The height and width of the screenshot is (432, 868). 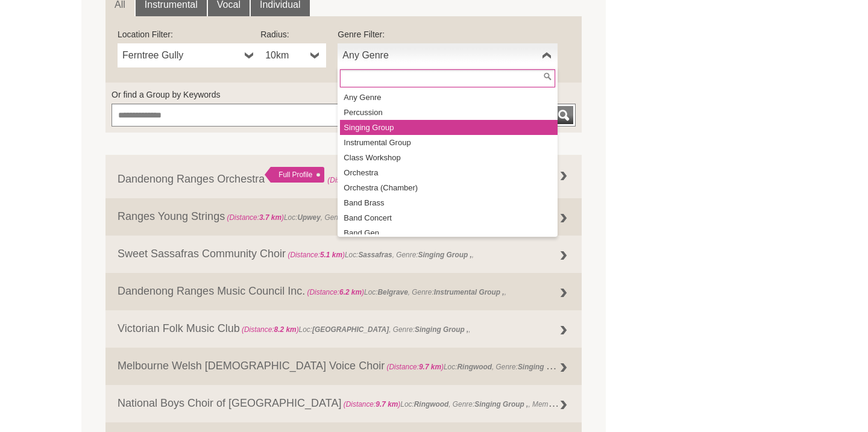 I want to click on a: Ranges Young Strings (Distance:3.7 km)Loc:Upwey, Genre:Instrumental Group ,,, so click(x=344, y=217).